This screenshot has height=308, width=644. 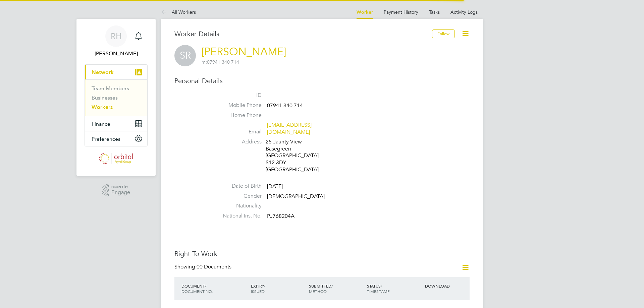 What do you see at coordinates (116, 36) in the screenshot?
I see `span: RH` at bounding box center [116, 36].